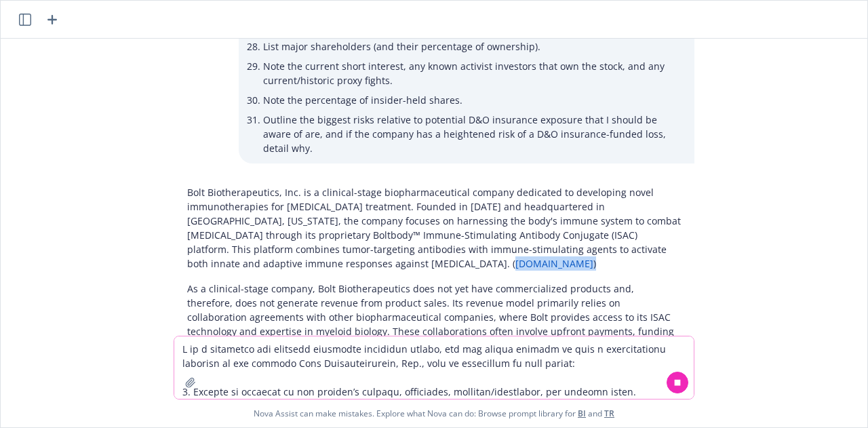 The height and width of the screenshot is (428, 868). Describe the element at coordinates (472, 46) in the screenshot. I see `li: List major shareholders (and their percentage of ownership).` at that location.